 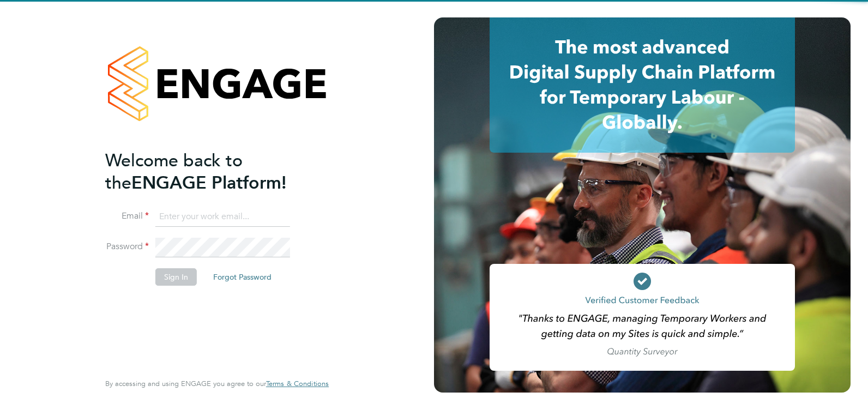 I want to click on label: Password, so click(x=127, y=247).